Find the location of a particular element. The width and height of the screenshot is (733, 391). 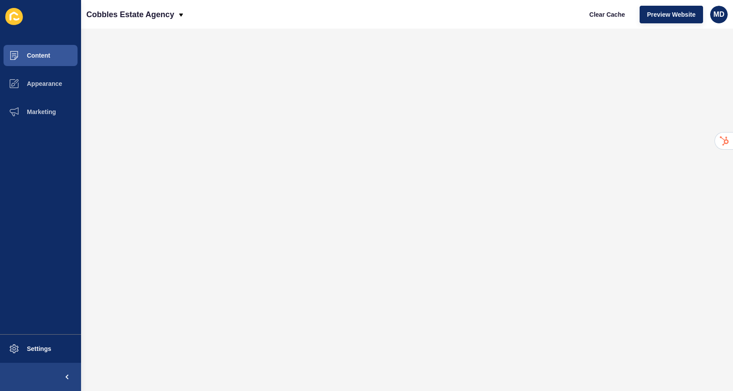

span: Preview Website is located at coordinates (671, 15).